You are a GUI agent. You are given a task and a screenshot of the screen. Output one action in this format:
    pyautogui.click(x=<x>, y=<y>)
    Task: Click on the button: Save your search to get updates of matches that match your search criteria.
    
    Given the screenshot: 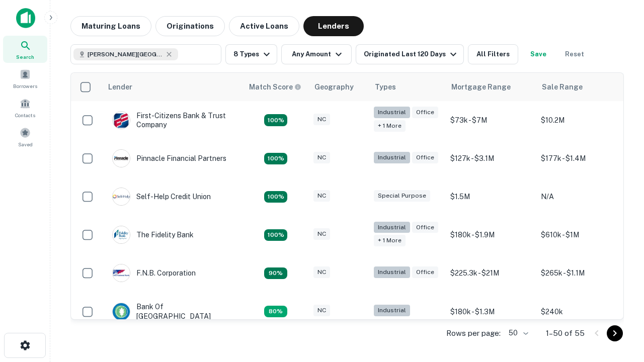 What is the action you would take?
    pyautogui.click(x=538, y=54)
    